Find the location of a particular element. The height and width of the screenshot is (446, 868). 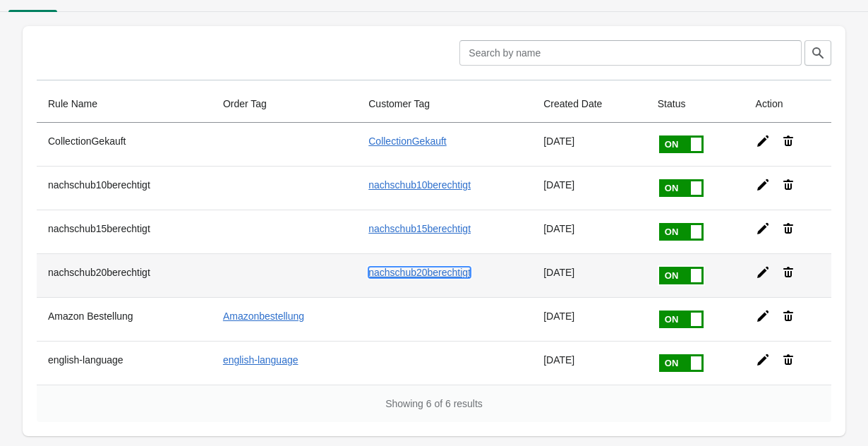

th: Amazon Bestellung is located at coordinates (124, 319).